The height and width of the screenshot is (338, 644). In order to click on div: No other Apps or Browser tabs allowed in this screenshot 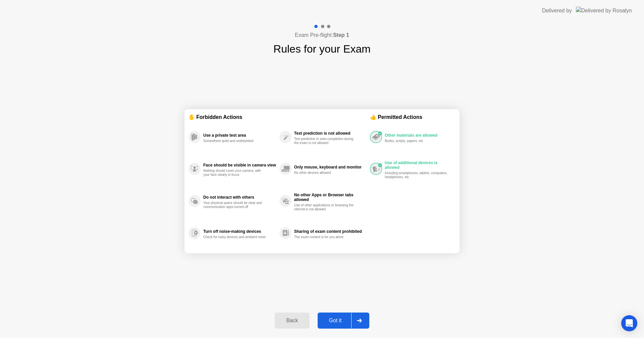, I will do `click(330, 197)`.